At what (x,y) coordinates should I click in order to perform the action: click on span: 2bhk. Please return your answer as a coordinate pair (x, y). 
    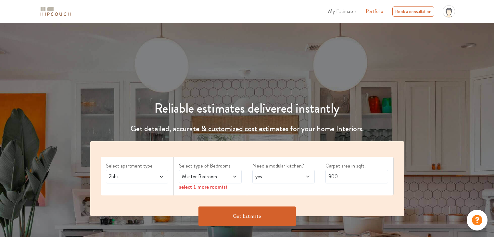
    Looking at the image, I should click on (129, 177).